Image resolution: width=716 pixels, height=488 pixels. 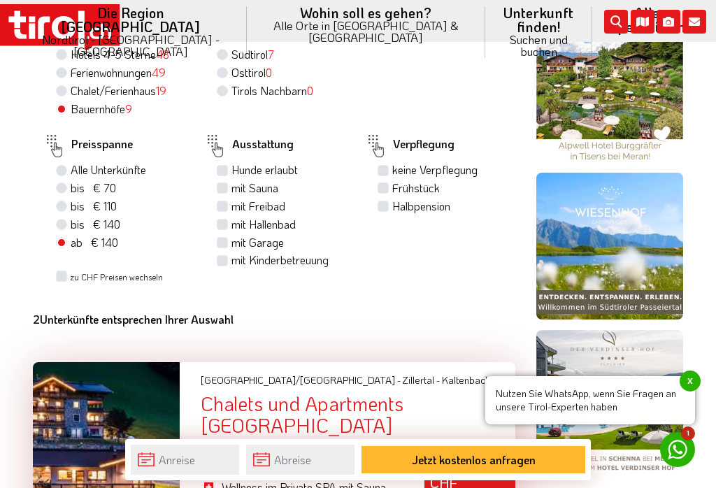 I want to click on span: 9, so click(x=129, y=108).